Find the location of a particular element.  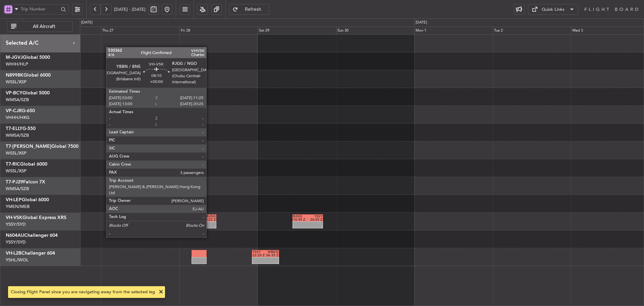

span: M-JGVJ is located at coordinates (14, 58).